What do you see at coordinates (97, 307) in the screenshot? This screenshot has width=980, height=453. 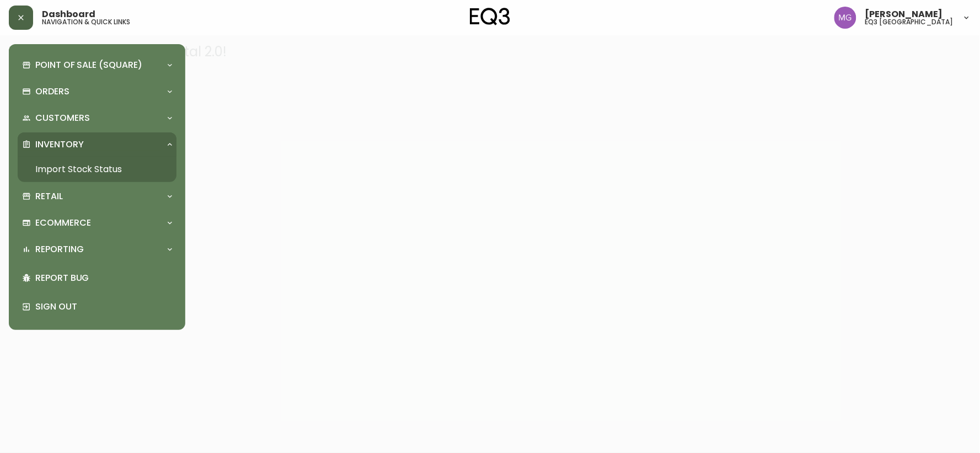 I see `div: Sign Out` at bounding box center [97, 307].